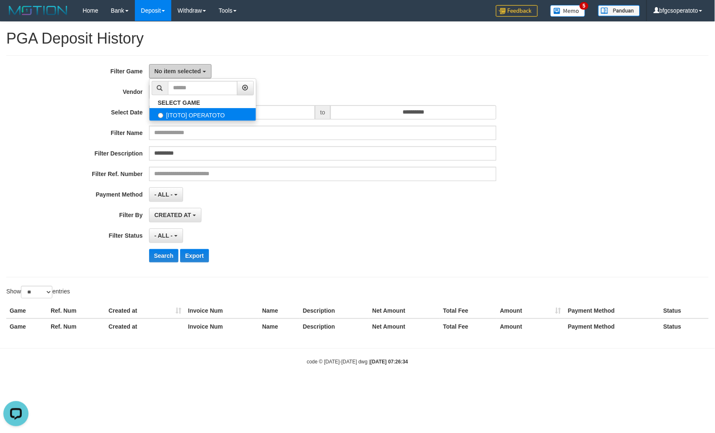 This screenshot has width=715, height=433. I want to click on button: Search, so click(164, 256).